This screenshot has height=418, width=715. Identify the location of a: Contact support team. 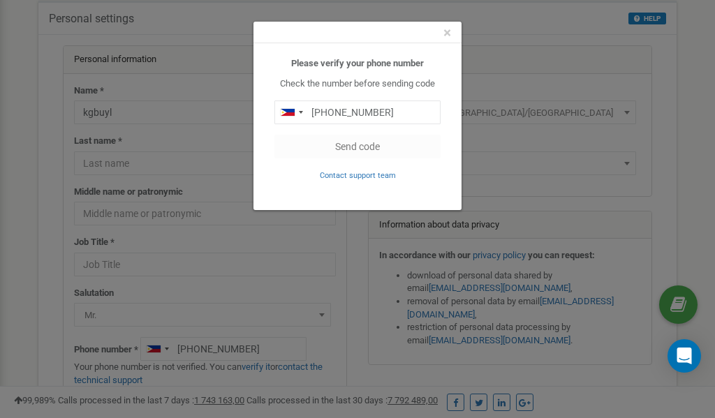
(357, 174).